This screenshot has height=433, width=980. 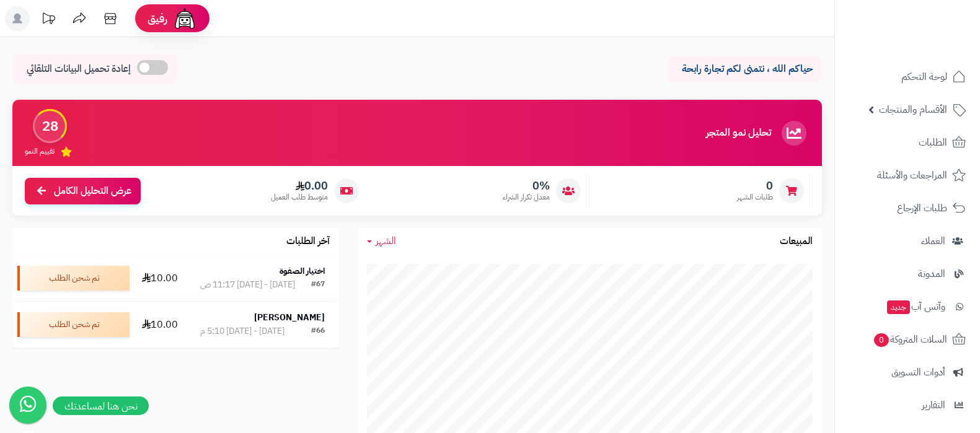 What do you see at coordinates (907, 77) in the screenshot?
I see `a: لوحة التحكم` at bounding box center [907, 77].